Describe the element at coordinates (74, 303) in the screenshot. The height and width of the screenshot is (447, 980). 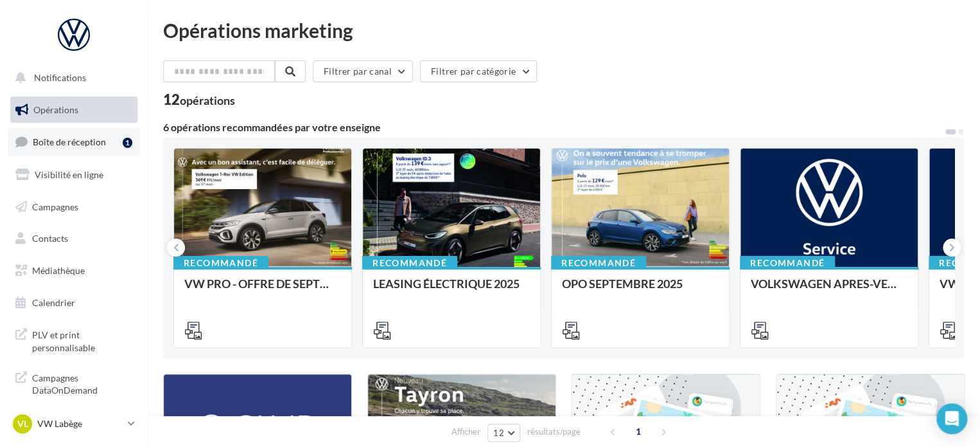
I see `a: Calendrier` at that location.